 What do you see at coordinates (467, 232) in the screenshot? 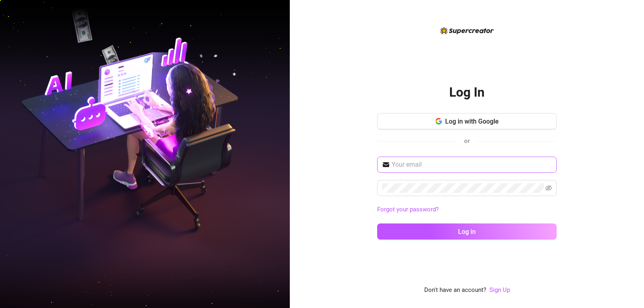
I see `button: Log in` at bounding box center [467, 232].